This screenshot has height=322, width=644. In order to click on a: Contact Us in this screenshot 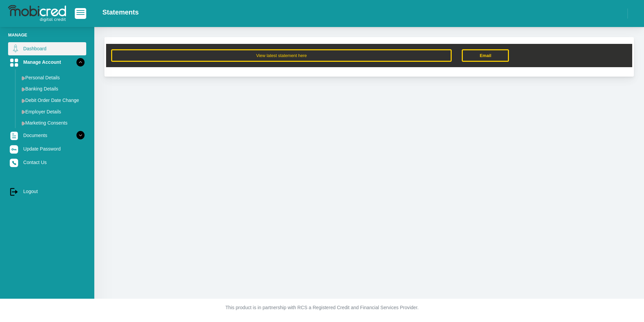, I will do `click(47, 162)`.